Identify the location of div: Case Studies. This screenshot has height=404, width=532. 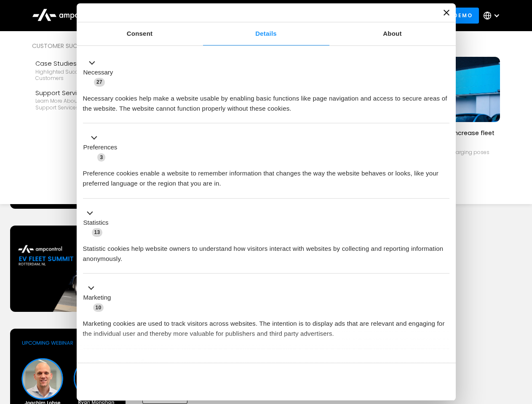
(84, 63).